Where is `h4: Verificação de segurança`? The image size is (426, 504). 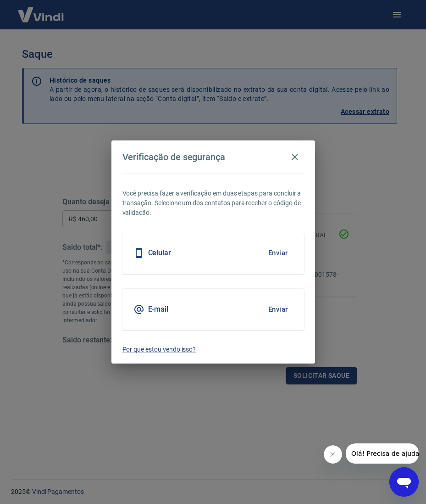
h4: Verificação de segurança is located at coordinates (174, 157).